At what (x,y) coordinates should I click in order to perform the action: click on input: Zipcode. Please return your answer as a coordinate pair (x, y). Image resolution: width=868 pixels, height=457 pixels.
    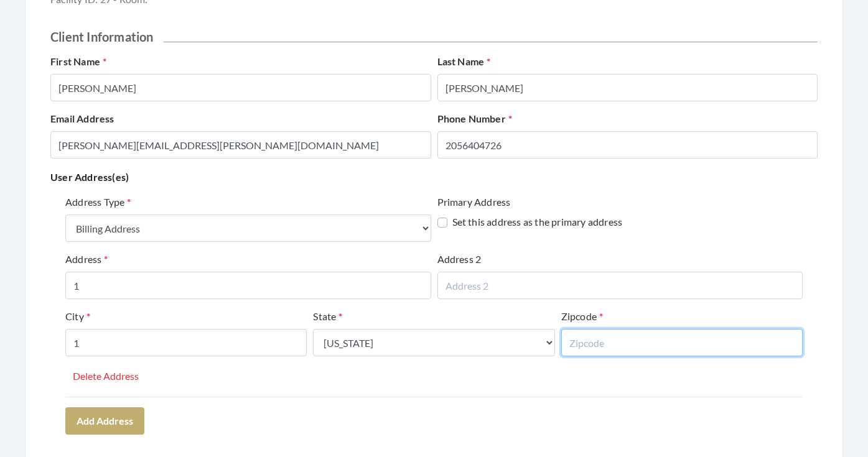
    Looking at the image, I should click on (682, 343).